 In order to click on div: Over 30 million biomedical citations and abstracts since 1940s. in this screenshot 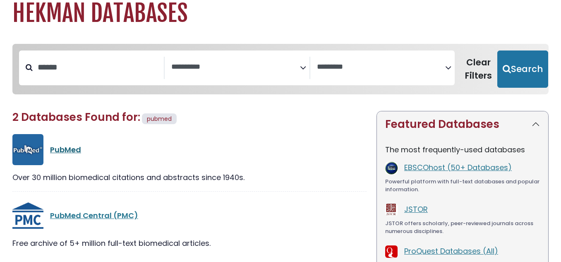, I will do `click(189, 177)`.